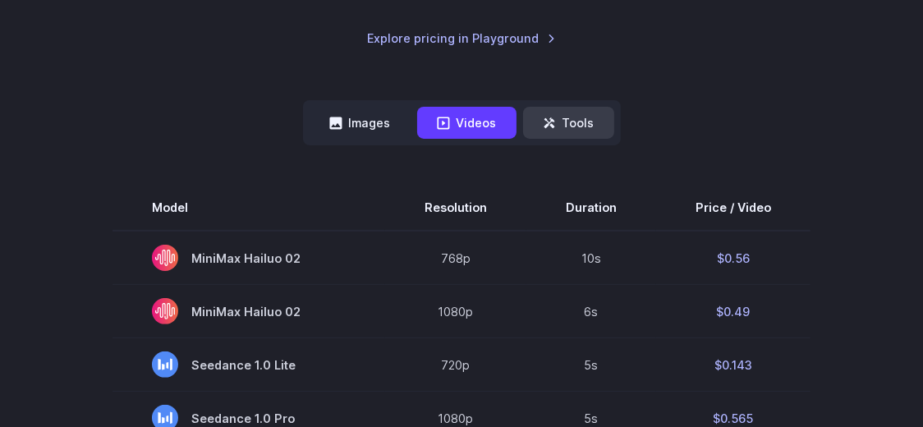 Image resolution: width=923 pixels, height=427 pixels. I want to click on td: 5s, so click(591, 365).